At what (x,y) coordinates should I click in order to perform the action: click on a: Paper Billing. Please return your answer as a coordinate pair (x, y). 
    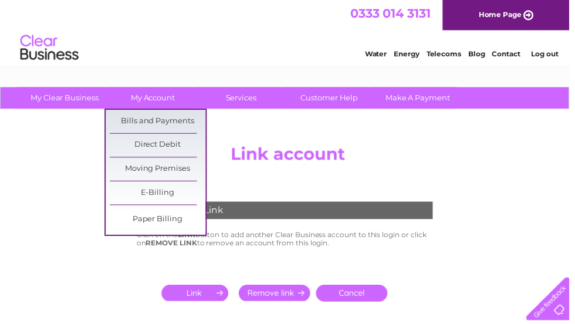
    Looking at the image, I should click on (159, 222).